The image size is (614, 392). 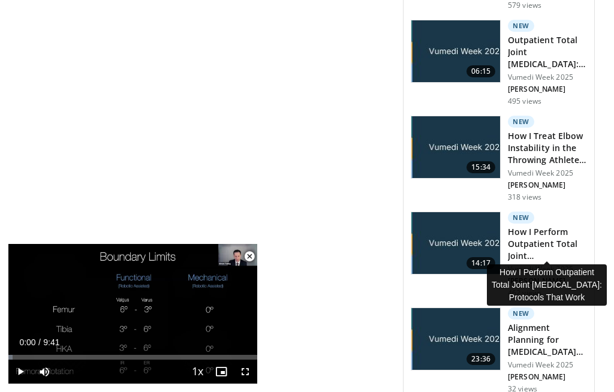 What do you see at coordinates (548, 148) in the screenshot?
I see `h3: How I Treat Elbow Instability in the Throwing Athlete: When to Repai…` at bounding box center [548, 148].